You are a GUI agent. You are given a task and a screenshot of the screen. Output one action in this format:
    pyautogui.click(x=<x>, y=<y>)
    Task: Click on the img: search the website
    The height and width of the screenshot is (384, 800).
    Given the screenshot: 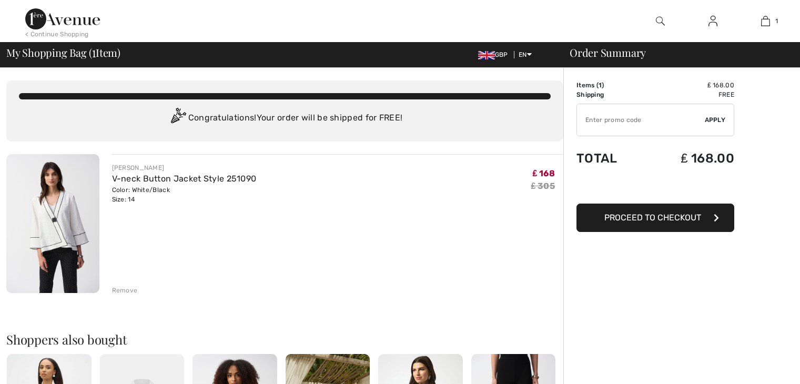 What is the action you would take?
    pyautogui.click(x=660, y=21)
    